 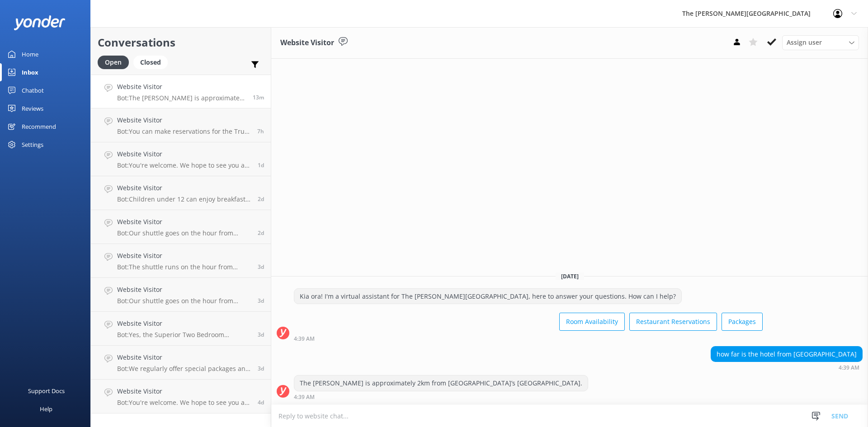 I want to click on div: Home, so click(x=30, y=54).